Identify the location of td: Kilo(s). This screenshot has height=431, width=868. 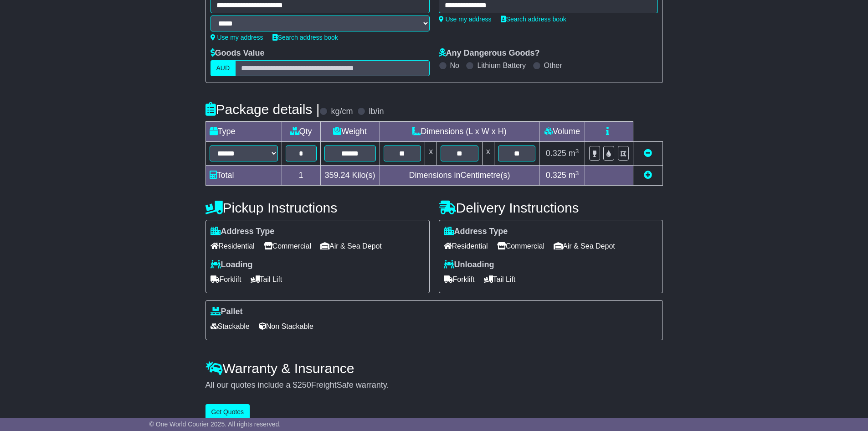
(350, 175).